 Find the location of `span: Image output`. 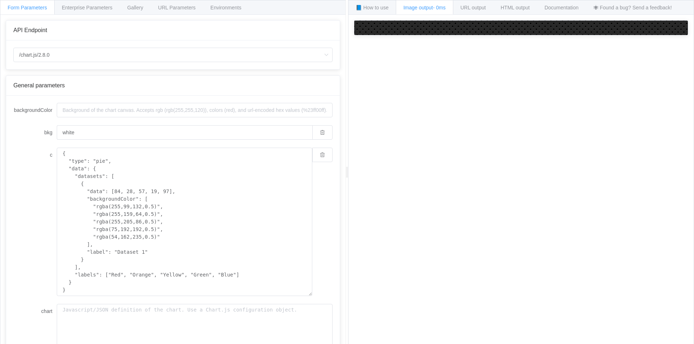

span: Image output is located at coordinates (424, 8).